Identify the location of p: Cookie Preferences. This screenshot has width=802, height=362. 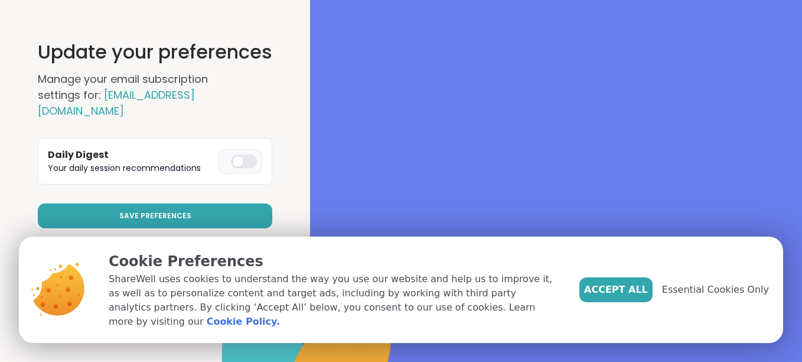
(334, 261).